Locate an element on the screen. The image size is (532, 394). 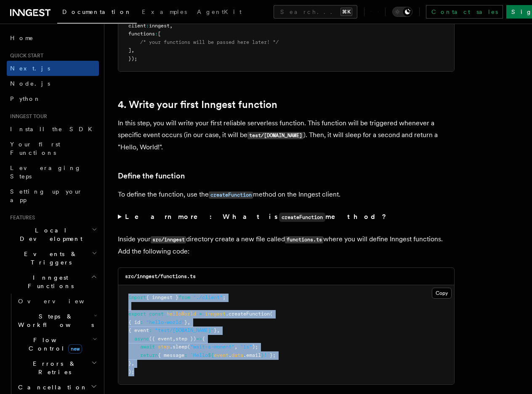
span: Node.js is located at coordinates (30, 83).